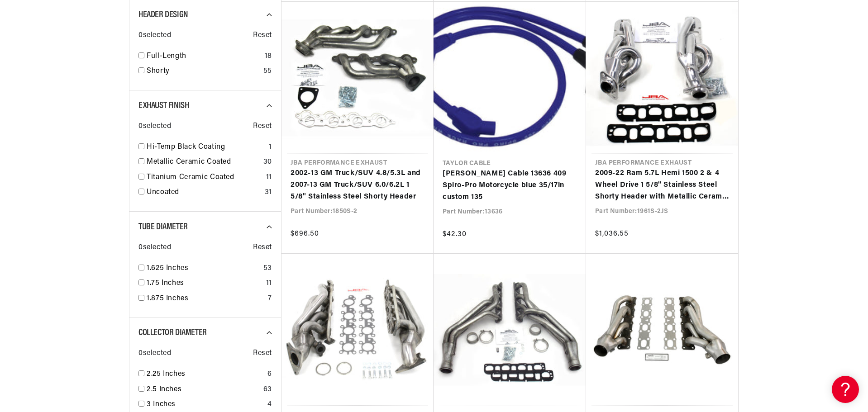 Image resolution: width=868 pixels, height=412 pixels. Describe the element at coordinates (268, 71) in the screenshot. I see `div: 55` at that location.